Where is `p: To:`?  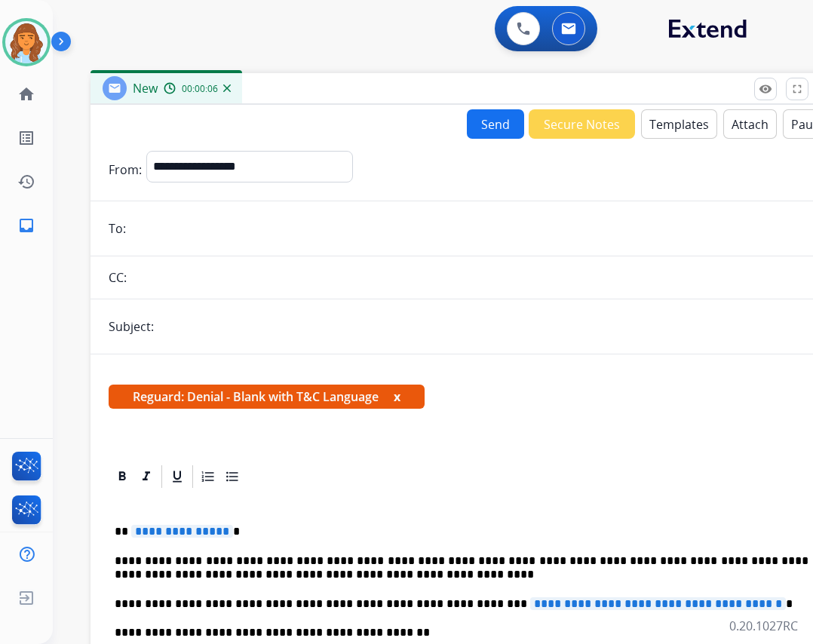
p: To: is located at coordinates (117, 228).